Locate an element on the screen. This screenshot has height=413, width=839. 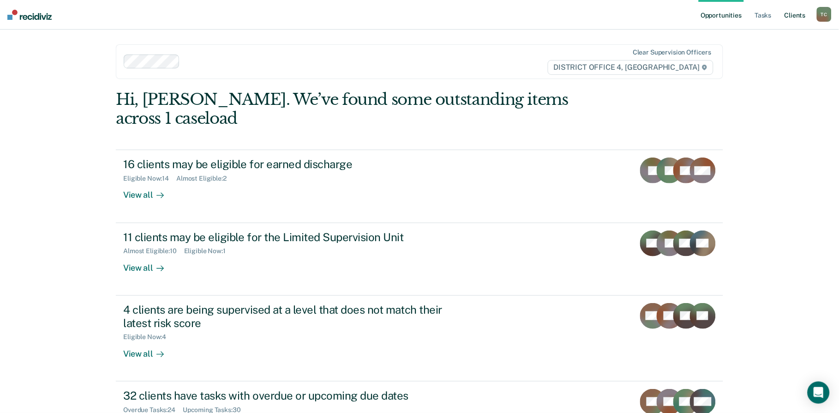
div: T C is located at coordinates (824, 14).